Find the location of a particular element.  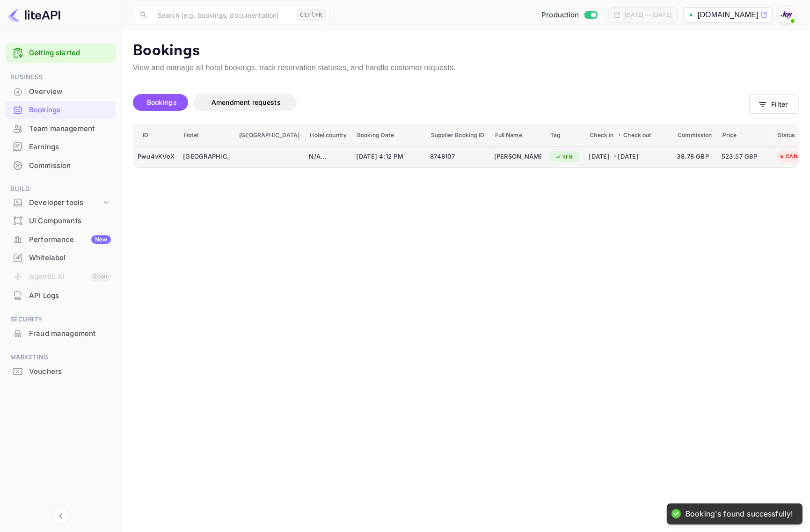

div: Pwu4vKVoX is located at coordinates (156, 157).